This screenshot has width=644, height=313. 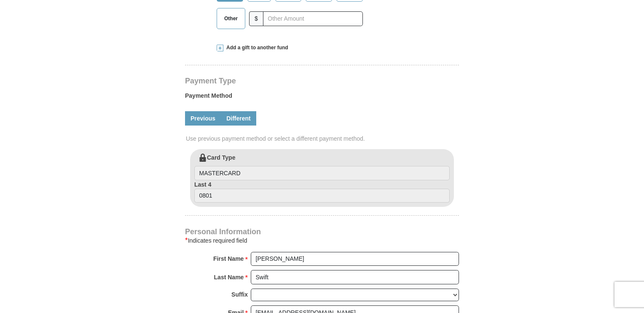 I want to click on label: Card Type, so click(x=322, y=167).